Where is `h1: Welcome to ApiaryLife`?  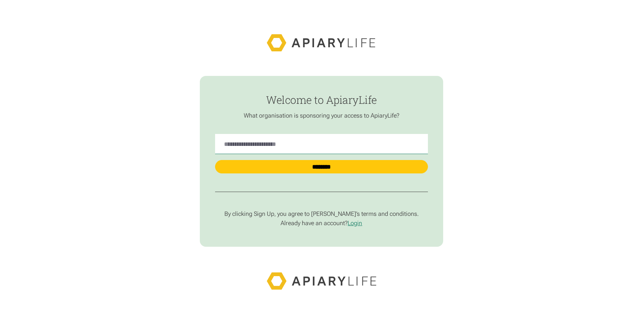
h1: Welcome to ApiaryLife is located at coordinates (322, 100).